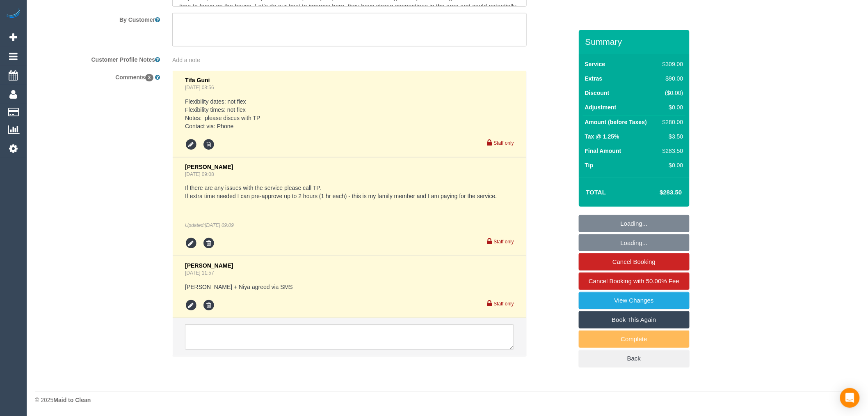  I want to click on pre: If there are any issues with the service please call TP. If extra time needed I can pre-approve u..., so click(349, 192).